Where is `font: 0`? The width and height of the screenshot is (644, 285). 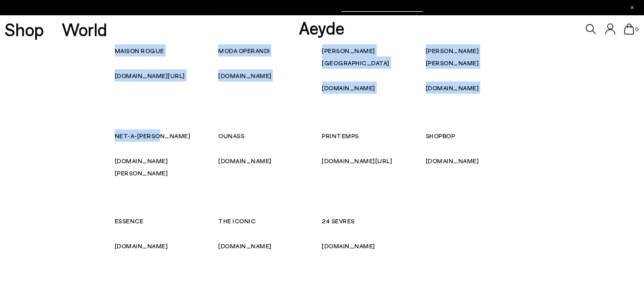
font: 0 is located at coordinates (637, 29).